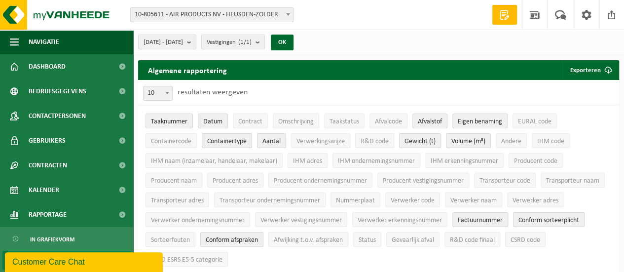 Image resolution: width=624 pixels, height=272 pixels. I want to click on span: Producent vestigingsnummer, so click(423, 181).